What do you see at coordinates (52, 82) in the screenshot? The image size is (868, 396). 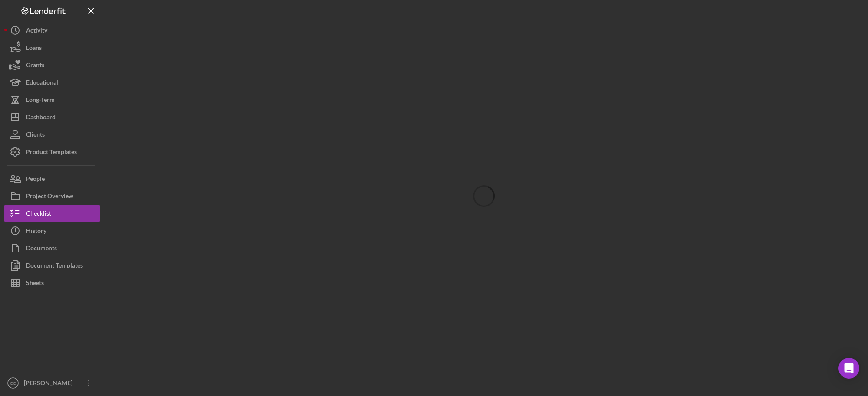 I see `a: Educational` at bounding box center [52, 82].